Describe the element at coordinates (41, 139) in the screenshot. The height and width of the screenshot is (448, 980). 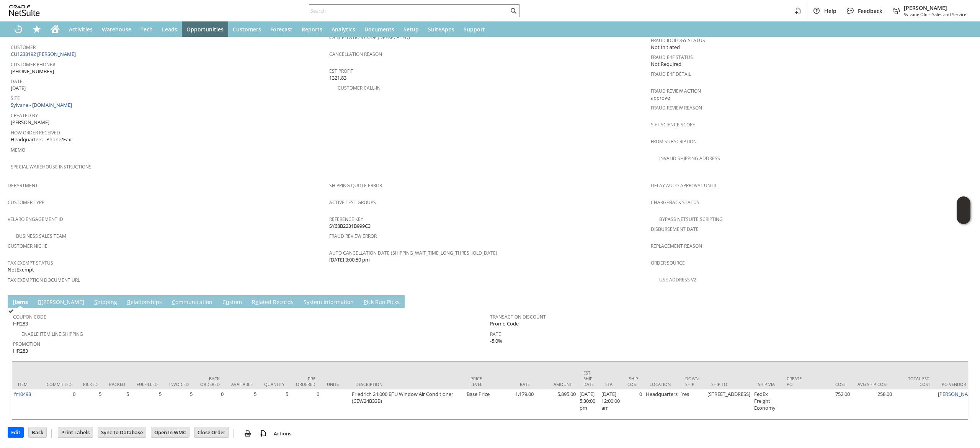
I see `span: Headquarters - Phone/Fax` at that location.